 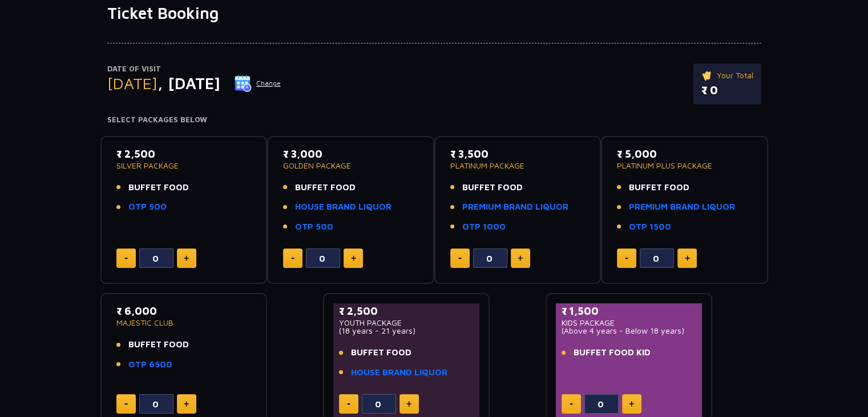 I want to click on p: PLATINUM PACKAGE, so click(x=518, y=166).